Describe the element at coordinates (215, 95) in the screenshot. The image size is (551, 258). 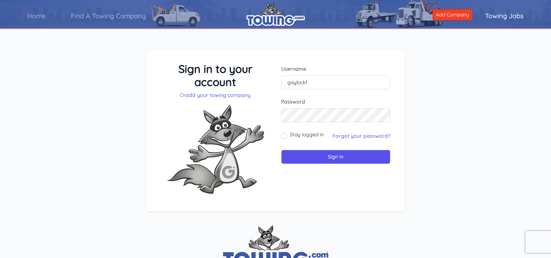
I see `p: Or` at that location.